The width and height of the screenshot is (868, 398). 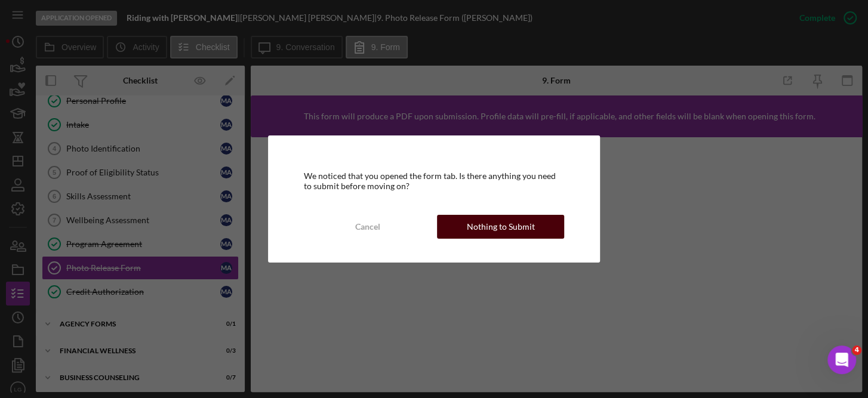 I want to click on span: 4, so click(x=857, y=350).